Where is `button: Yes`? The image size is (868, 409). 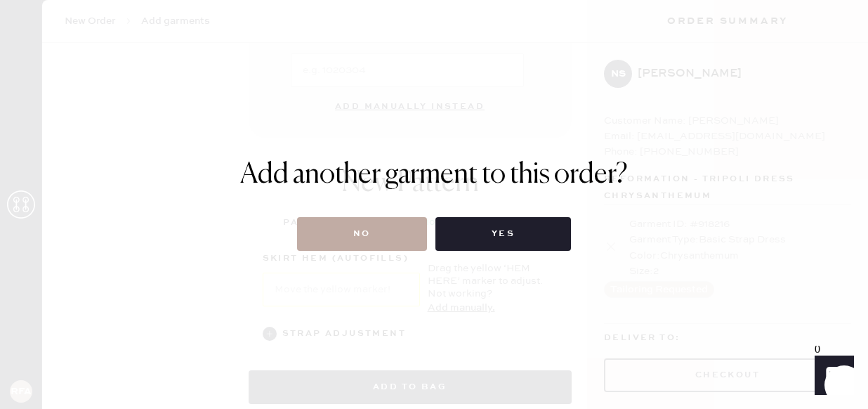 button: Yes is located at coordinates (502, 234).